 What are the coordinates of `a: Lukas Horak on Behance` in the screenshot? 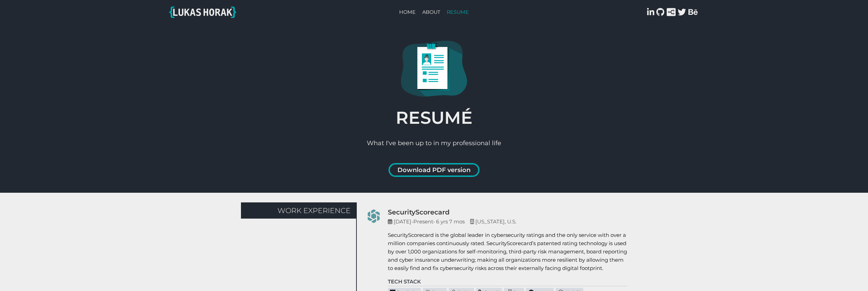 It's located at (693, 12).